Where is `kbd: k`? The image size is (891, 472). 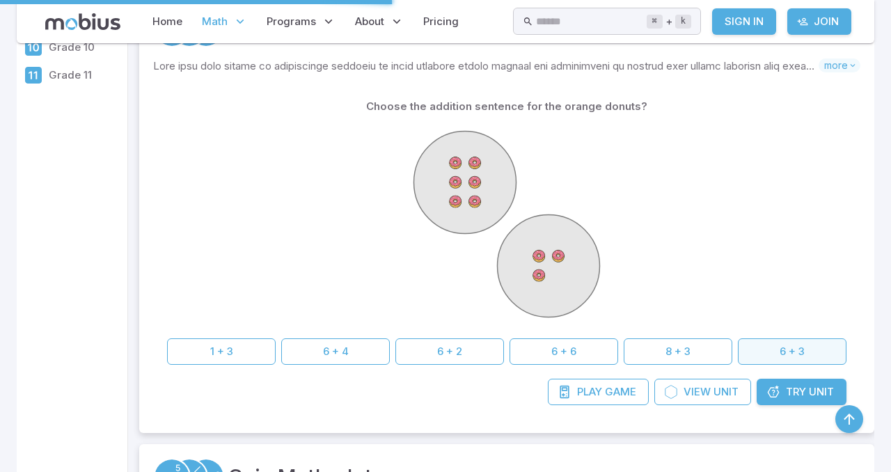
kbd: k is located at coordinates (683, 22).